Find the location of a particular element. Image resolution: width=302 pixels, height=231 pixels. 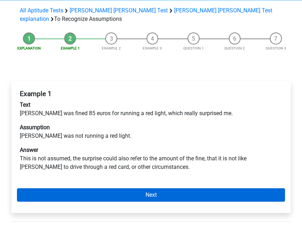

a: Example 2 is located at coordinates (111, 48).